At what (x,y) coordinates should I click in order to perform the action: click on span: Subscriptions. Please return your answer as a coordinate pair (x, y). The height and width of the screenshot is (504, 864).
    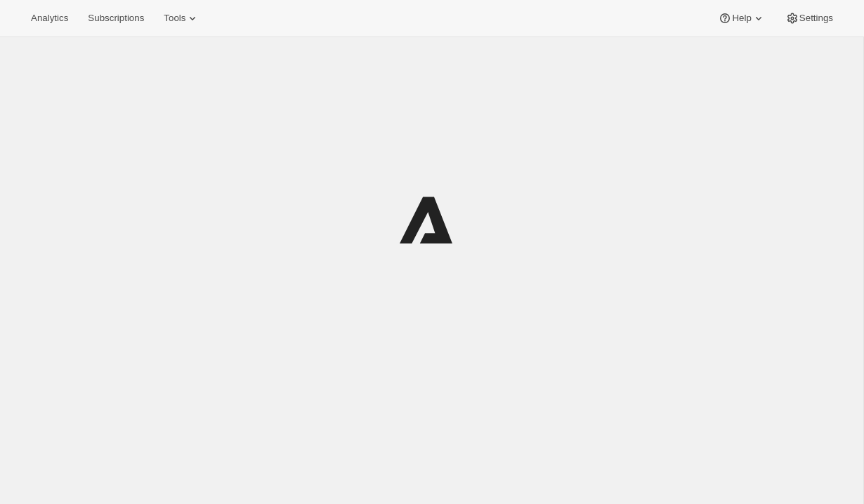
    Looking at the image, I should click on (116, 18).